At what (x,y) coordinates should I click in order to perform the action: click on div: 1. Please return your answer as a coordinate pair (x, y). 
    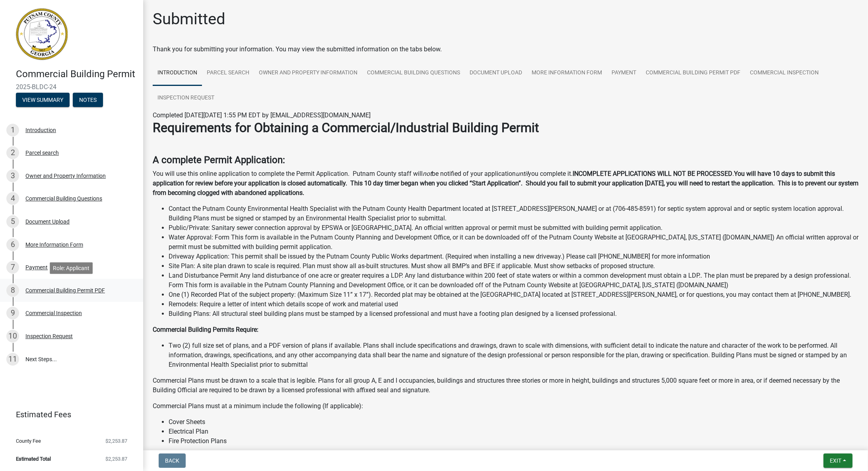
    Looking at the image, I should click on (13, 131).